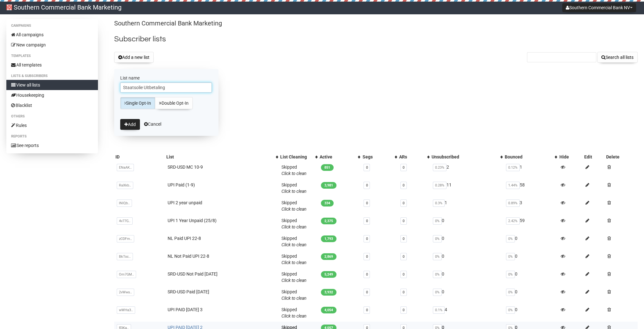 Image resolution: width=644 pixels, height=329 pixels. What do you see at coordinates (411, 157) in the screenshot?
I see `div: ARs` at bounding box center [411, 157].